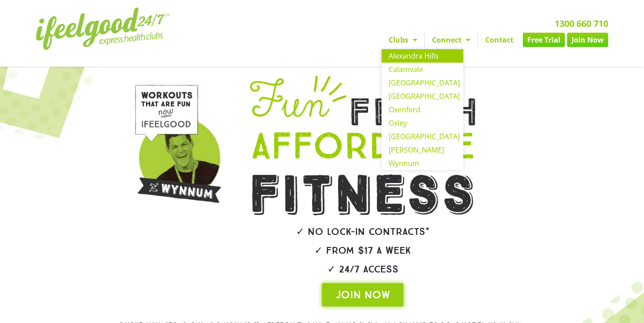 This screenshot has width=644, height=323. What do you see at coordinates (422, 110) in the screenshot?
I see `a: Oxenford` at bounding box center [422, 110].